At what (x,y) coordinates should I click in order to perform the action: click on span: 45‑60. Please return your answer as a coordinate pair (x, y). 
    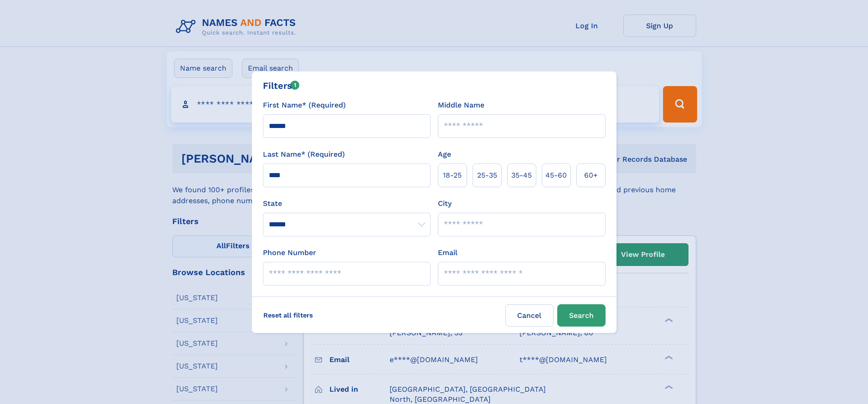
    Looking at the image, I should click on (556, 175).